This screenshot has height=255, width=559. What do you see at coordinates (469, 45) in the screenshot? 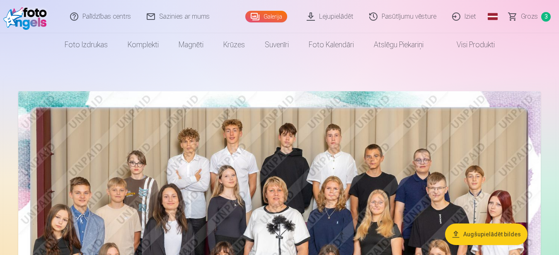
I see `a: Visi produkti` at bounding box center [469, 45].